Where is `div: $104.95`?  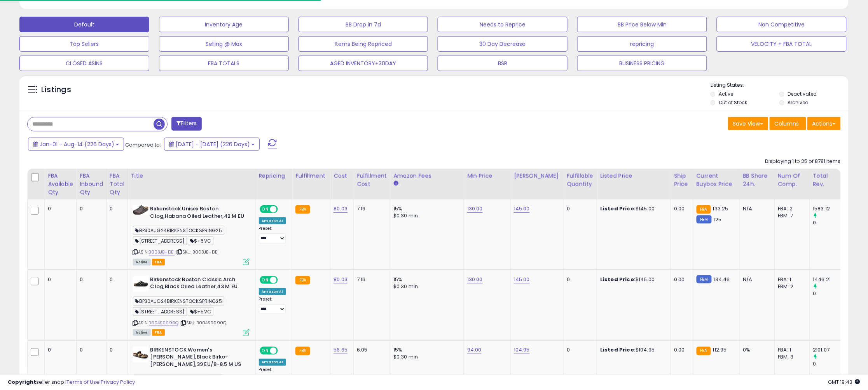
div: $104.95 is located at coordinates (633, 351).